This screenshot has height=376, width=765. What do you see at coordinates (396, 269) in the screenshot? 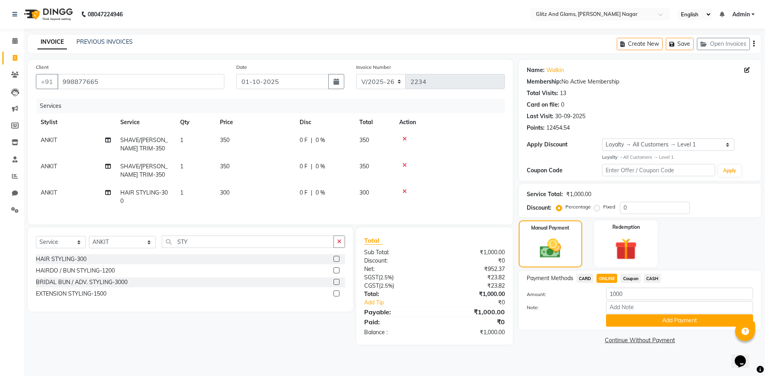
I see `div: Net:` at bounding box center [396, 269].